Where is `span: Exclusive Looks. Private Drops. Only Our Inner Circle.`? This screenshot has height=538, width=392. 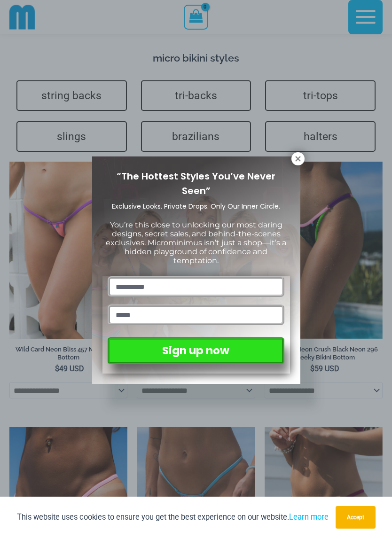 span: Exclusive Looks. Private Drops. Only Our Inner Circle. is located at coordinates (196, 206).